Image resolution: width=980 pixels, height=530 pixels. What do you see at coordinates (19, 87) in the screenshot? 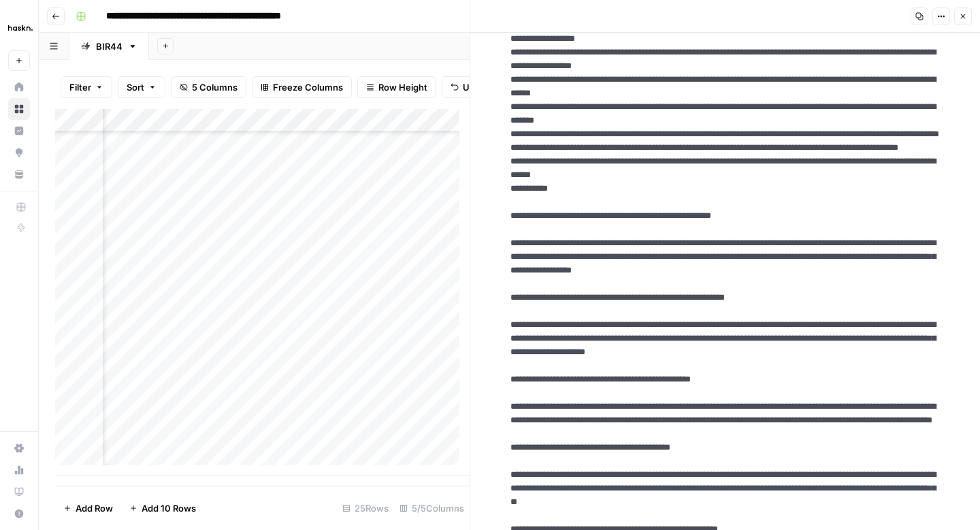
I see `a: Home` at bounding box center [19, 87].